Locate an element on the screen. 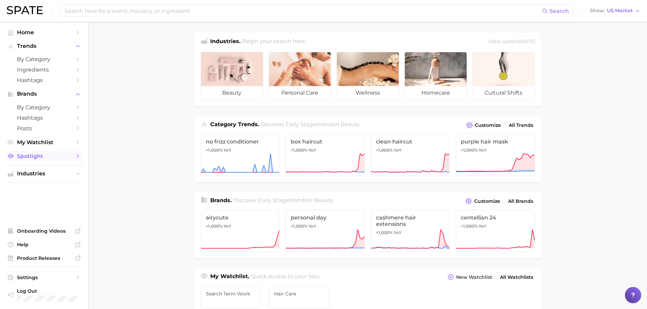  span: box haircut is located at coordinates (325, 142).